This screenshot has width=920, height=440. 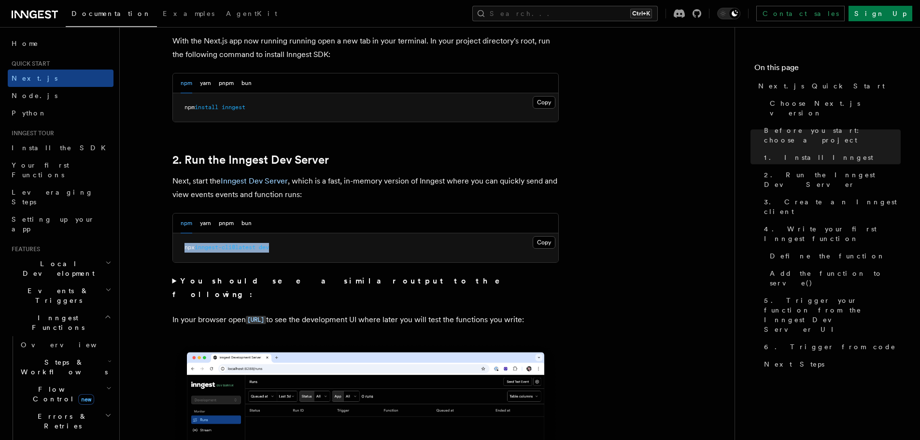 I want to click on span: Errors & Retries, so click(x=61, y=421).